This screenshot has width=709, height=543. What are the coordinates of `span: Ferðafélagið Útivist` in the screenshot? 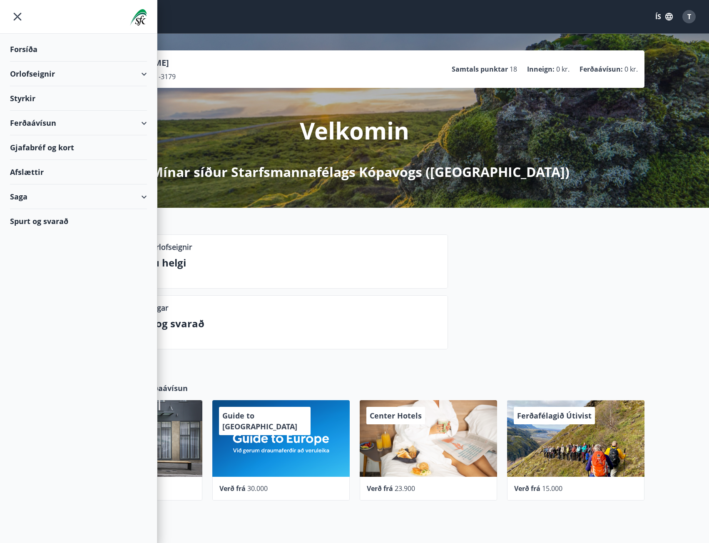 It's located at (554, 415).